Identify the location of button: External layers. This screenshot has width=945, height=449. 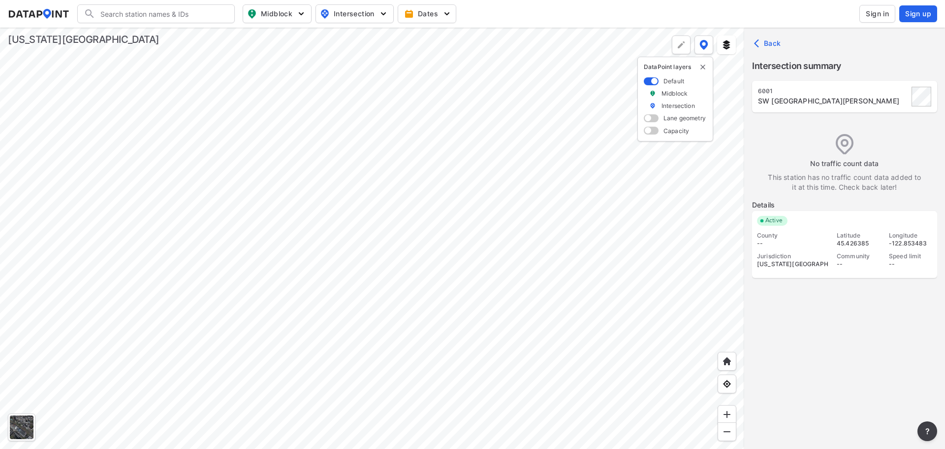
(727, 45).